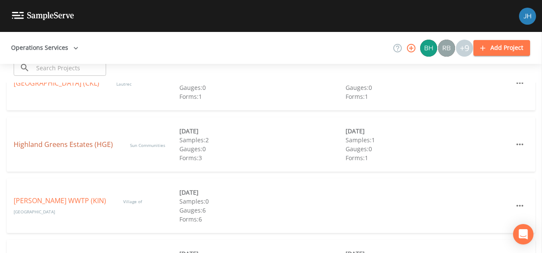  What do you see at coordinates (69, 68) in the screenshot?
I see `input: Search Projects` at bounding box center [69, 68].